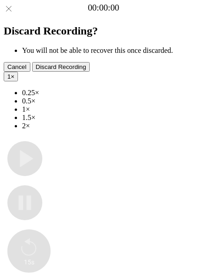  What do you see at coordinates (113, 51) in the screenshot?
I see `li: You will not be able to recover this once discarded.` at bounding box center [113, 51].